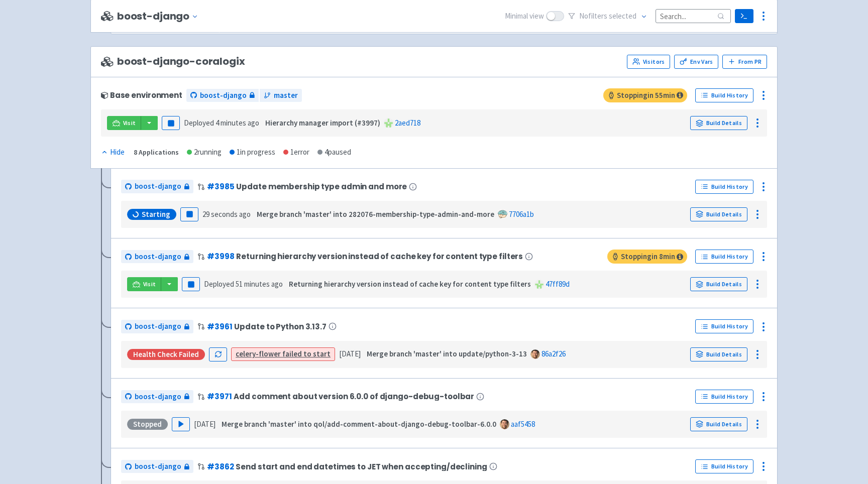  What do you see at coordinates (524, 16) in the screenshot?
I see `span: Minimal view` at bounding box center [524, 16].